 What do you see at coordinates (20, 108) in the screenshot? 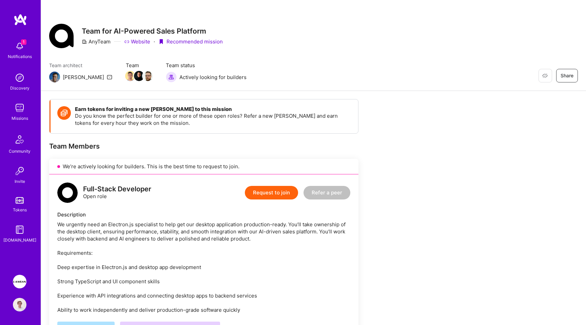
I see `img: teamwork` at bounding box center [20, 108].